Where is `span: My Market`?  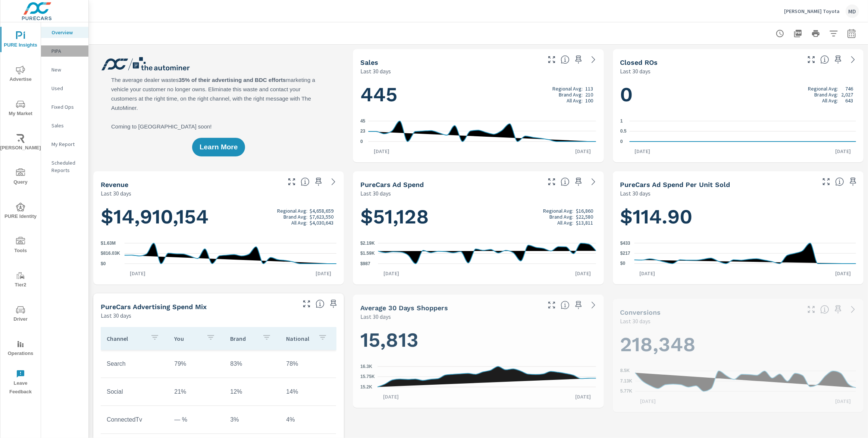 span: My Market is located at coordinates (21, 109).